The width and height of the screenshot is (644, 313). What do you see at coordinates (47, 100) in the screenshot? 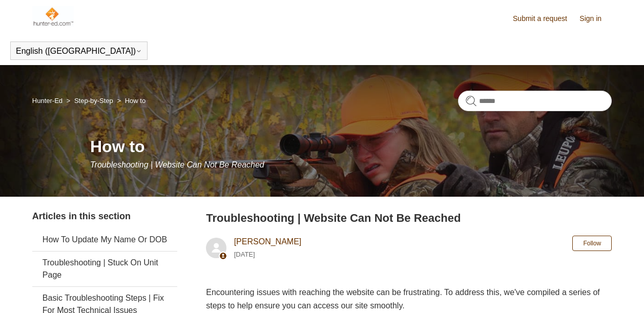
I see `a: Hunter-Ed` at bounding box center [47, 100].